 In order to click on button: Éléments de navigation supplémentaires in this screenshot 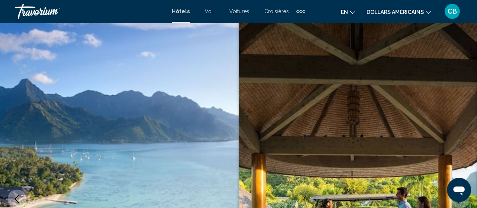, I will do `click(300, 11)`.